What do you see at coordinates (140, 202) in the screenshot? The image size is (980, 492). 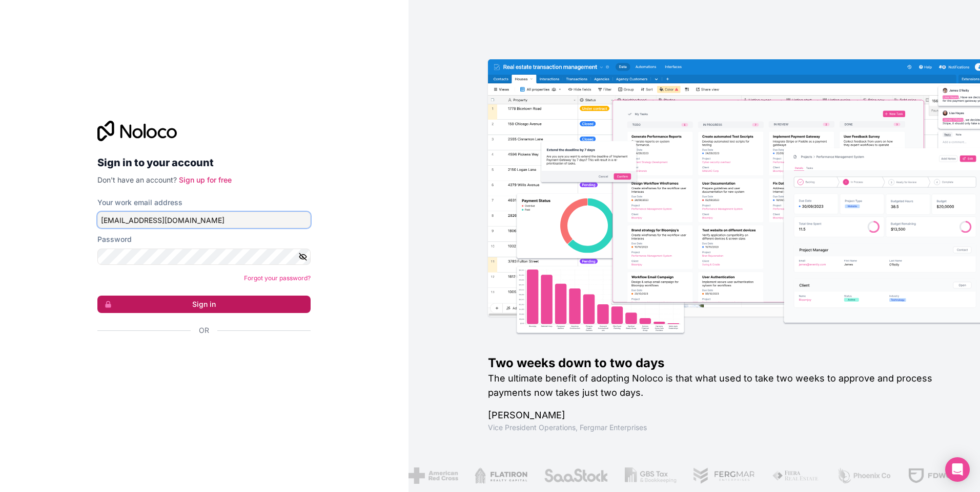 I see `label: Your work email address` at bounding box center [140, 202].